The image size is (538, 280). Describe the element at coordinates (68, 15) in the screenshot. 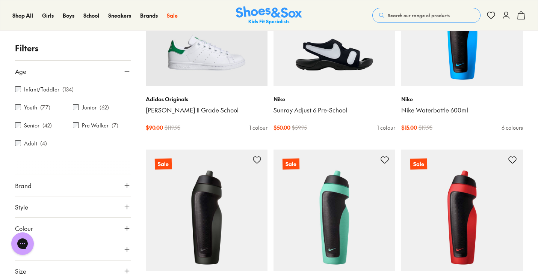

I see `span: Boys` at that location.